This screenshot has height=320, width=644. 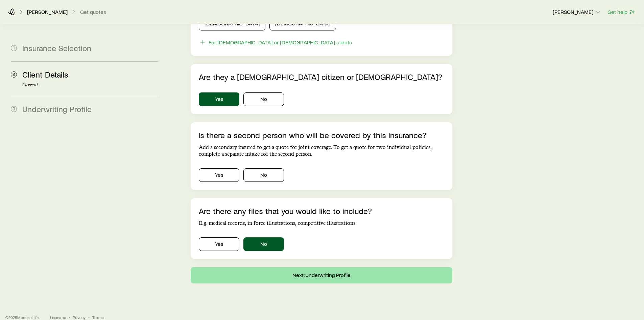 What do you see at coordinates (14, 48) in the screenshot?
I see `span: 1` at bounding box center [14, 48].